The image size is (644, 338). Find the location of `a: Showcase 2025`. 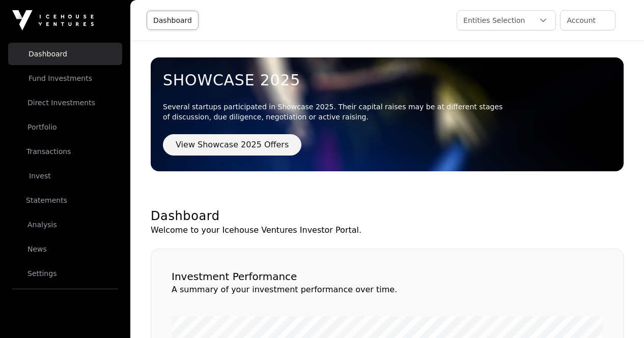

a: Showcase 2025 is located at coordinates (387, 81).